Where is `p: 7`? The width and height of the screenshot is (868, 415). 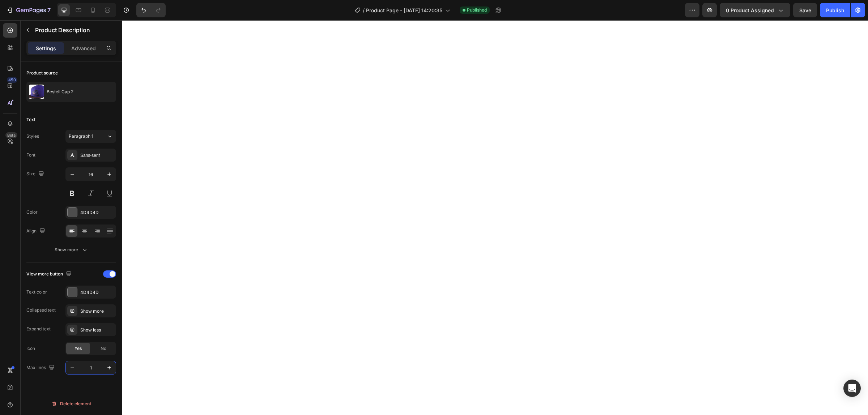 p: 7 is located at coordinates (49, 10).